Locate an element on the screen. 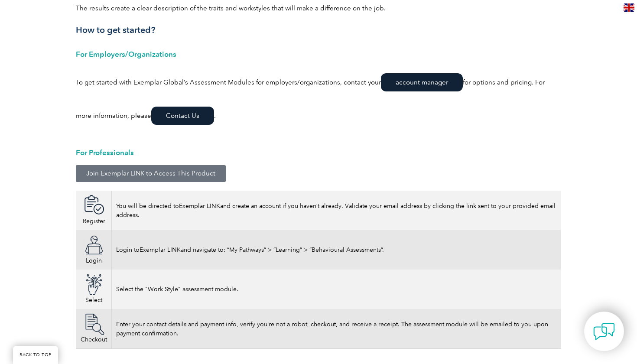 The height and width of the screenshot is (364, 637). td: Login is located at coordinates (94, 249).